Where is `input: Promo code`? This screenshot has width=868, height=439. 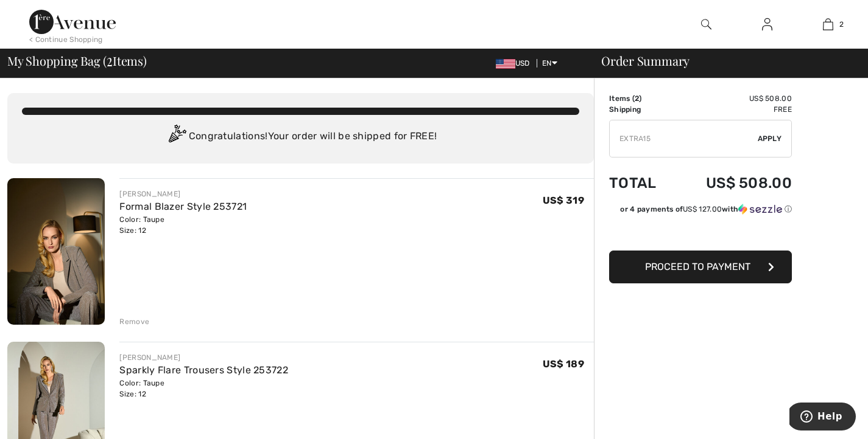
input: Promo code is located at coordinates (683, 139).